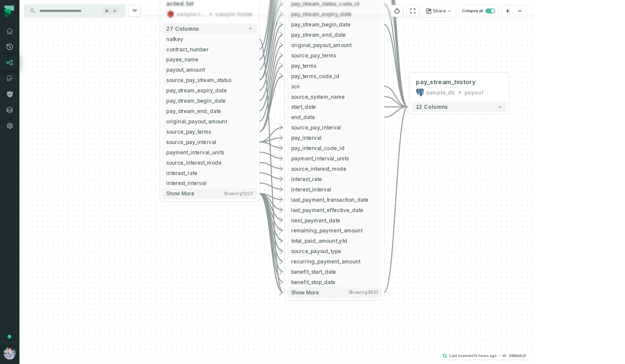 The height and width of the screenshot is (364, 625). What do you see at coordinates (334, 107) in the screenshot?
I see `button: start_date` at bounding box center [334, 107].